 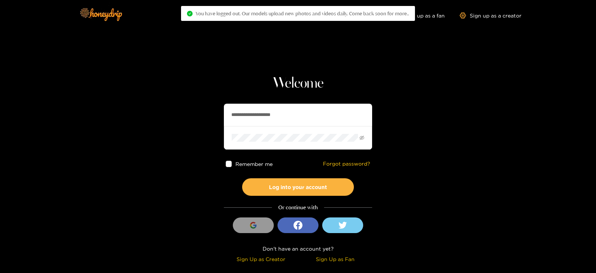 What do you see at coordinates (298, 248) in the screenshot?
I see `div: Don't have an account yet?` at bounding box center [298, 248].